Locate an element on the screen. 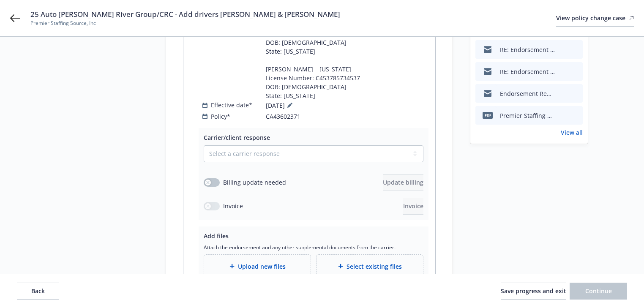 Image resolution: width=644 pixels, height=308 pixels. span: Policy* is located at coordinates (220, 116).